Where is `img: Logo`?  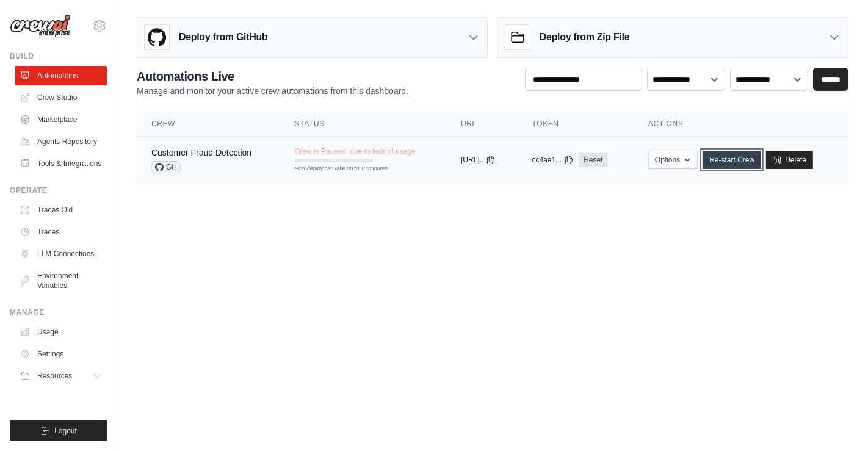 img: Logo is located at coordinates (41, 26).